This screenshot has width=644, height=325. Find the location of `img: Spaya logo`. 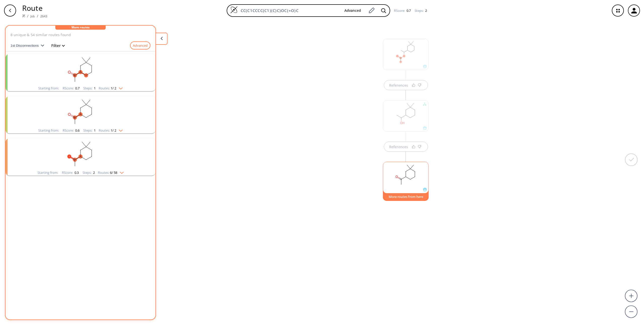

img: Spaya logo is located at coordinates (24, 16).